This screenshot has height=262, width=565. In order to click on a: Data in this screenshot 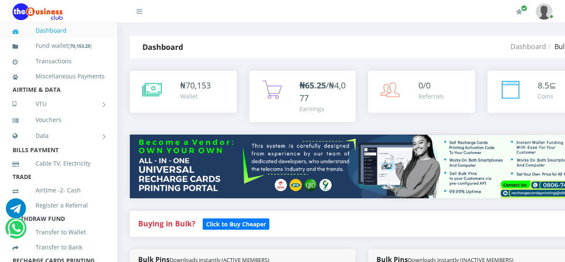, I will do `click(59, 136)`.